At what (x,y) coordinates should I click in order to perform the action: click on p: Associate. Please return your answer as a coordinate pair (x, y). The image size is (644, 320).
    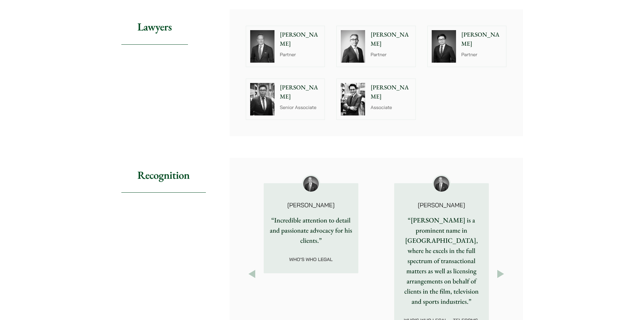
    Looking at the image, I should click on (391, 107).